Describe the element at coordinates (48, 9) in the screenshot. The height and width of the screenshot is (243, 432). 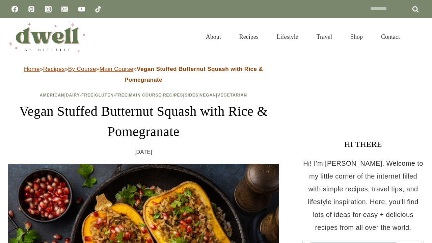
I see `a: Instagram` at that location.